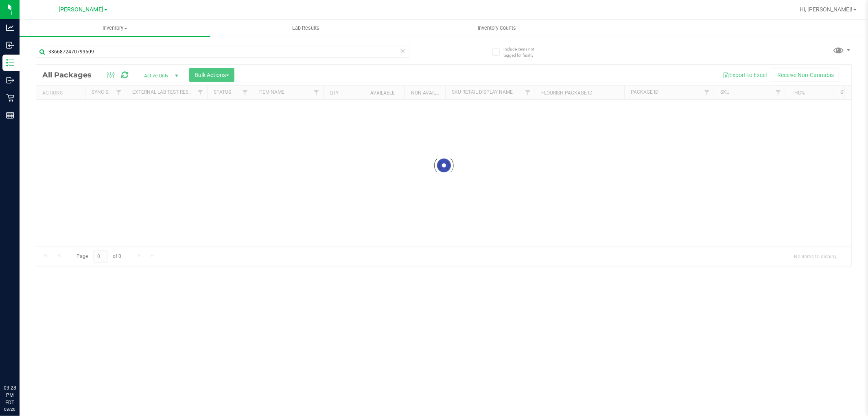  Describe the element at coordinates (10, 62) in the screenshot. I see `inline-svg: Inventory` at that location.